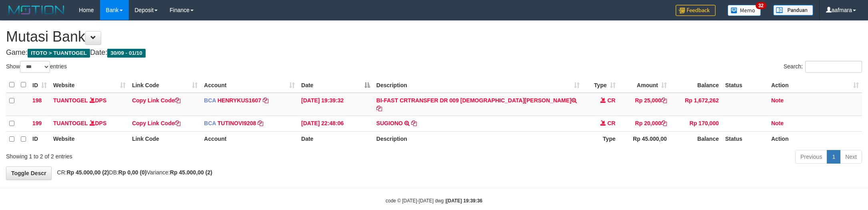  What do you see at coordinates (793, 10) in the screenshot?
I see `img: panduan.png` at bounding box center [793, 10].